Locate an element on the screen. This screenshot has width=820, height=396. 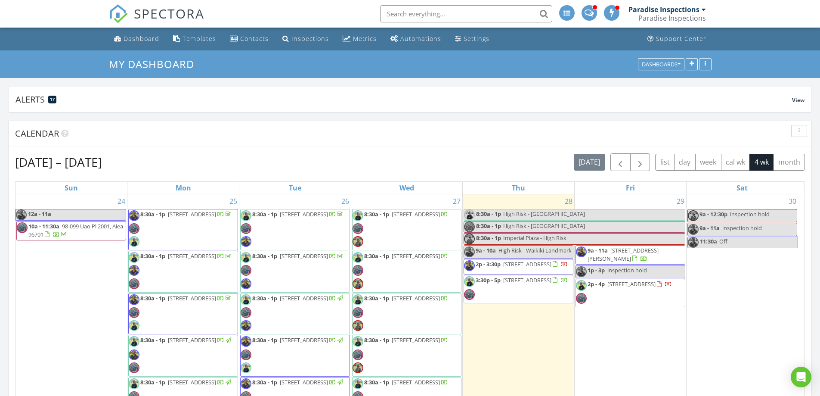
button: day is located at coordinates (685, 162).